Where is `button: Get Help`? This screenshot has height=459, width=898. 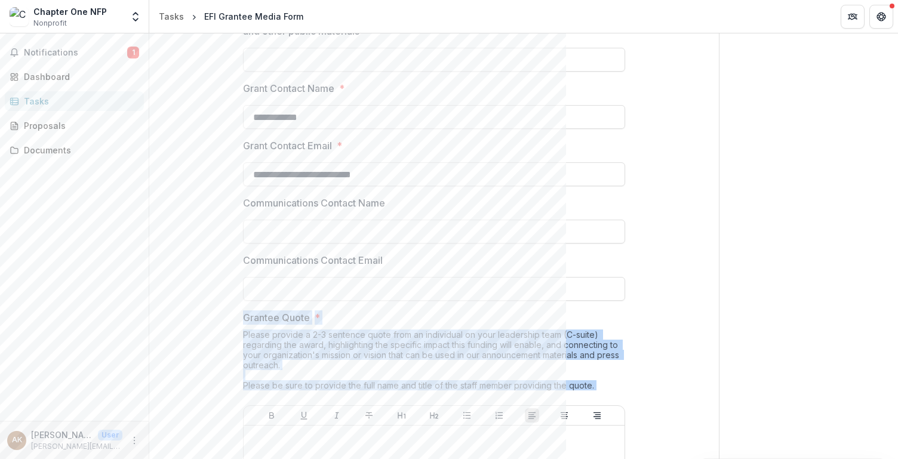 button: Get Help is located at coordinates (881, 17).